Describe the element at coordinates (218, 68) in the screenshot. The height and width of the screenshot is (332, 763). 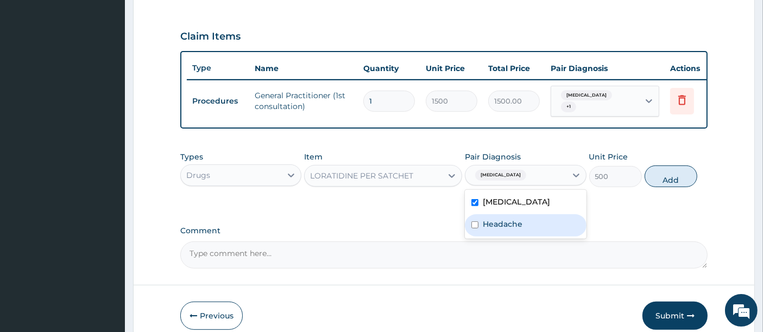
I see `th: Type` at that location.